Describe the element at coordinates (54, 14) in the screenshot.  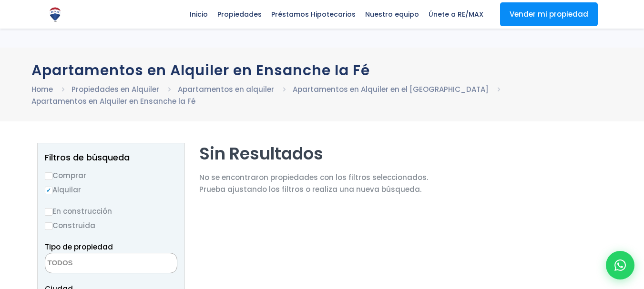
I see `img: Logo de REMAX` at that location.